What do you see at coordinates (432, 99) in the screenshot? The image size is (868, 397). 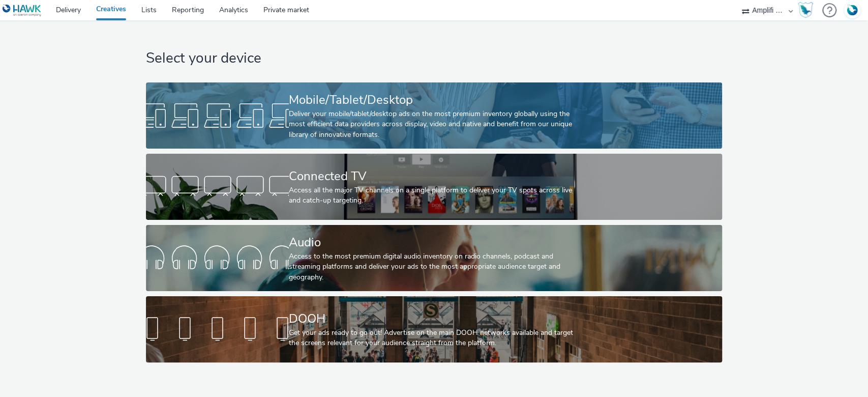 I see `div: Mobile/Tablet/Desktop` at bounding box center [432, 99].